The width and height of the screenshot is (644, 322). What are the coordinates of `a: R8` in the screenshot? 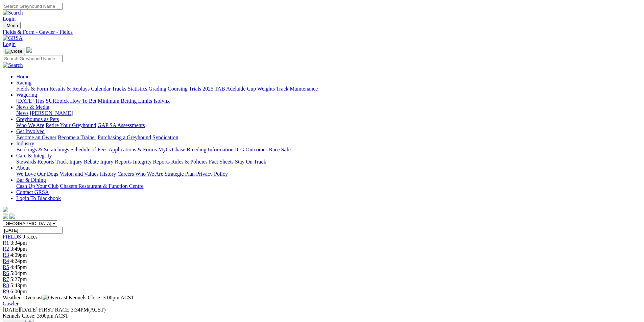 It's located at (6, 285).